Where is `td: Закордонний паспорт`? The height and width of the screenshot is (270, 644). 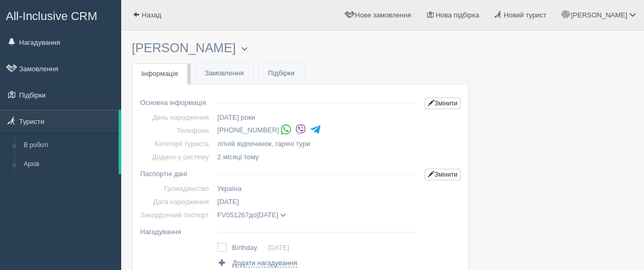
td: Закордонний паспорт is located at coordinates (176, 215).